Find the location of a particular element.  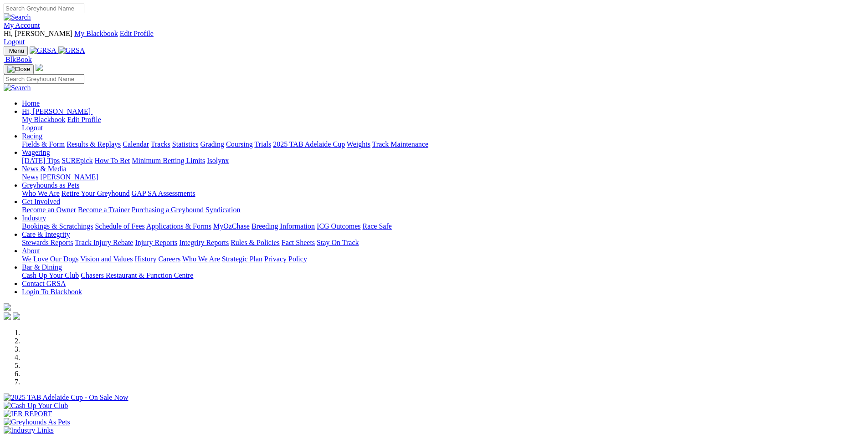

a: Care & Integrity is located at coordinates (46, 234).